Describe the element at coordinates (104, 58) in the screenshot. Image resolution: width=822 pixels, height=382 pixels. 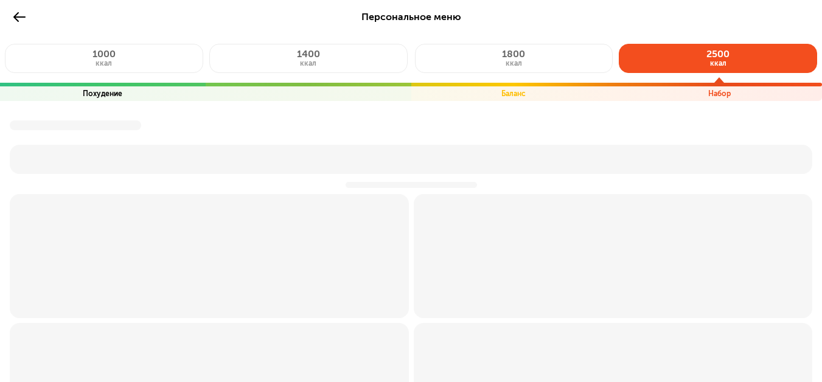
I see `button: 1000ккал` at that location.